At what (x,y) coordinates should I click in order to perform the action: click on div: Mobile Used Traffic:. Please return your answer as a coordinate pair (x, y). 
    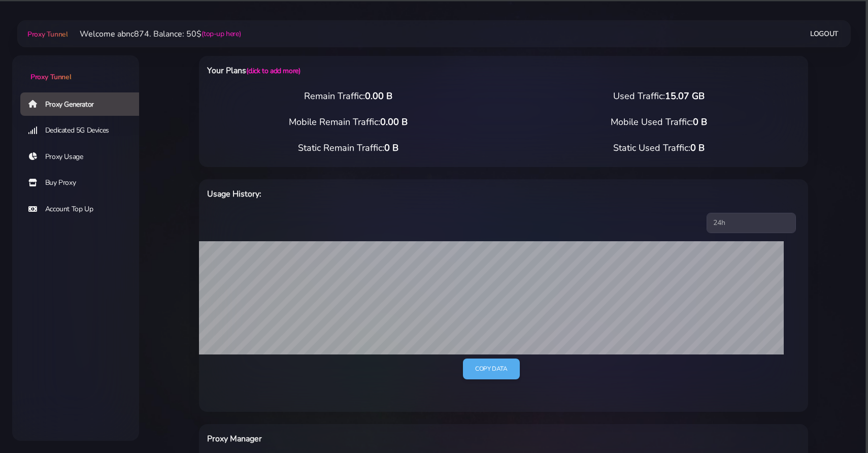
    Looking at the image, I should click on (659, 122).